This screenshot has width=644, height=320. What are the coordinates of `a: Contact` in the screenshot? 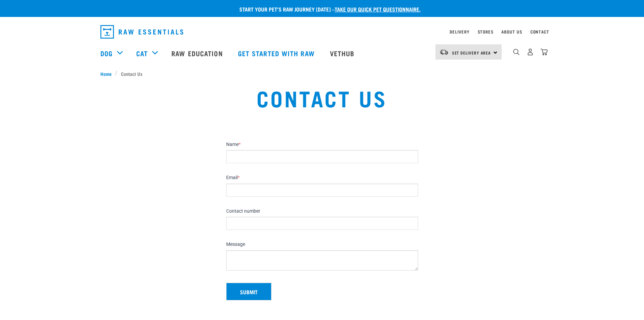 It's located at (540, 31).